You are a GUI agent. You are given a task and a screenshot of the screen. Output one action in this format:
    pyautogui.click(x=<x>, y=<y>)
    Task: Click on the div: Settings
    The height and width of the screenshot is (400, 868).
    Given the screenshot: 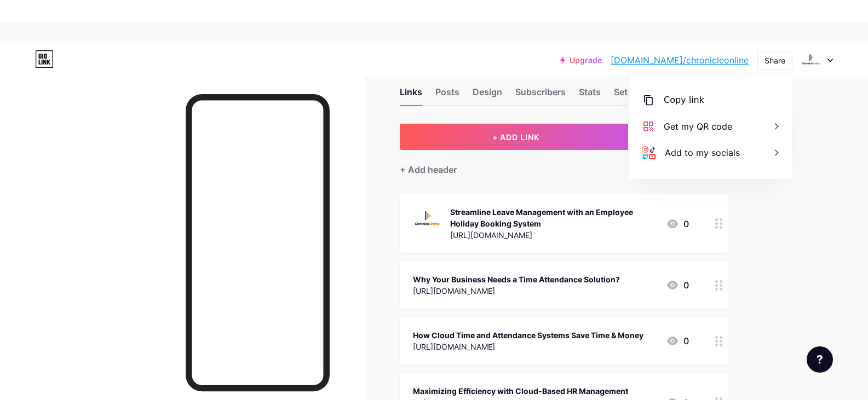 What is the action you would take?
    pyautogui.click(x=631, y=95)
    